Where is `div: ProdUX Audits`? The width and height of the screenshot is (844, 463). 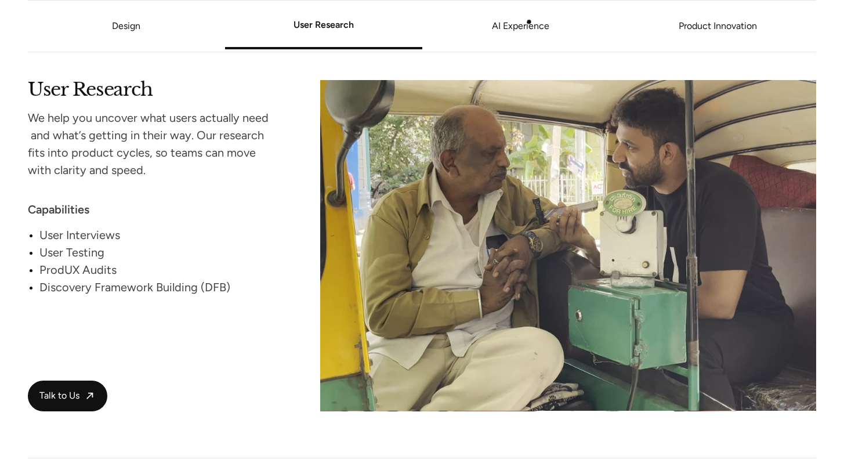
div: ProdUX Audits is located at coordinates (158, 270).